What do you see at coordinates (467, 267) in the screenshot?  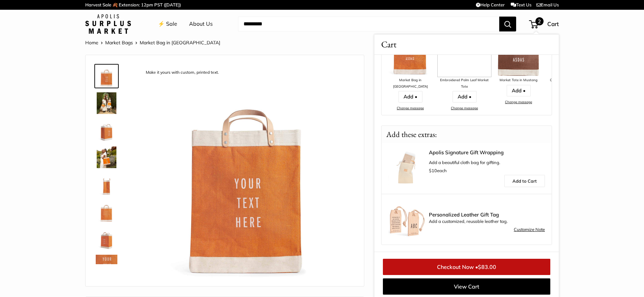 I see `a: Checkout Now •$83.00` at bounding box center [467, 267].